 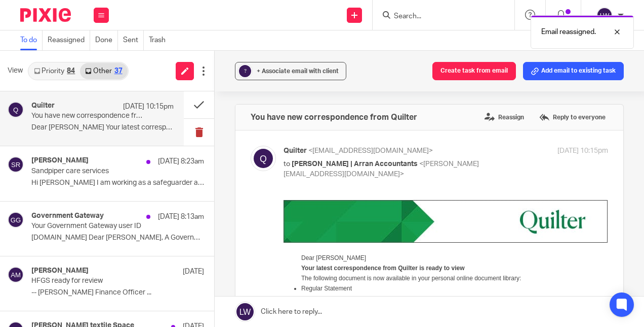 I want to click on a: To do, so click(x=31, y=40).